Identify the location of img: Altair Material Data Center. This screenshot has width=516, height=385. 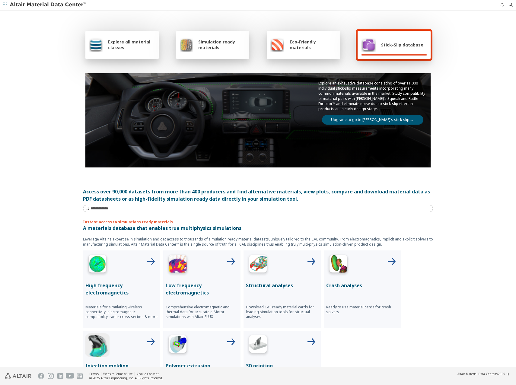
(48, 5).